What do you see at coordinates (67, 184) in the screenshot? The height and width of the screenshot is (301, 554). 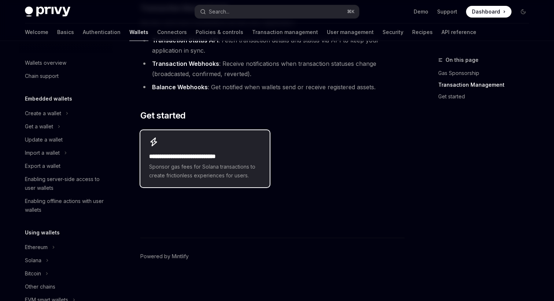 I see `div: Enabling server-side access to user wallets` at bounding box center [67, 184].